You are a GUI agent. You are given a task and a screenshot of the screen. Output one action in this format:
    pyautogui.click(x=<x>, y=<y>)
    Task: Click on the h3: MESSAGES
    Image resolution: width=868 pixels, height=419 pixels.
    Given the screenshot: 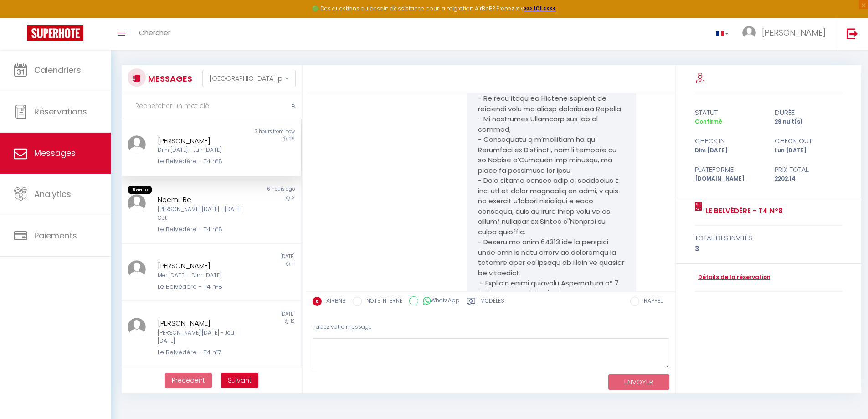 What is the action you would take?
    pyautogui.click(x=169, y=79)
    